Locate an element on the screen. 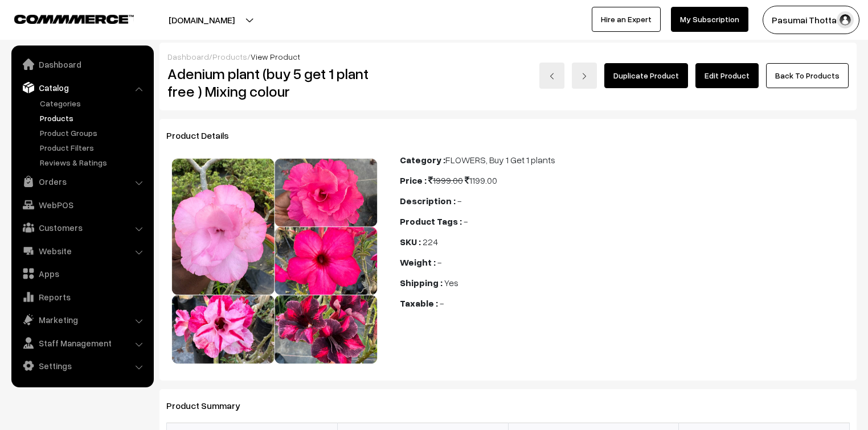  a: COMMMERCE is located at coordinates (64, 19).